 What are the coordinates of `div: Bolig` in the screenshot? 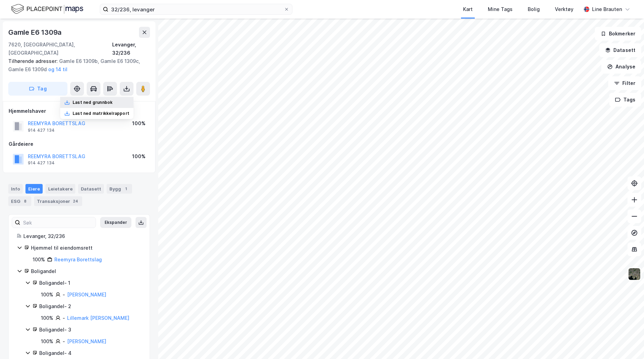 It's located at (533, 10).